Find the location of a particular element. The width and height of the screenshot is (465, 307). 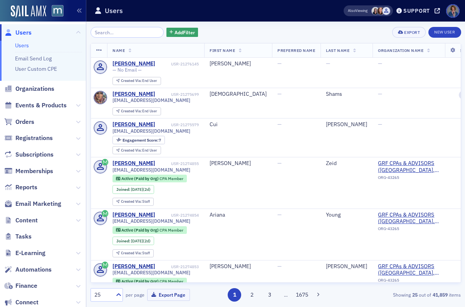

a: Content is located at coordinates (21, 221).